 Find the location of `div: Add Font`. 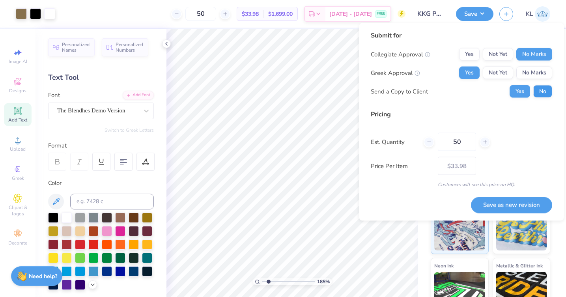

div: Add Font is located at coordinates (138, 95).